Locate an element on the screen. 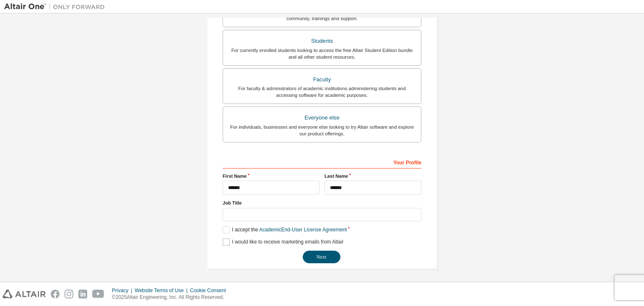 This screenshot has width=644, height=306. img: linkedin.svg is located at coordinates (83, 294).